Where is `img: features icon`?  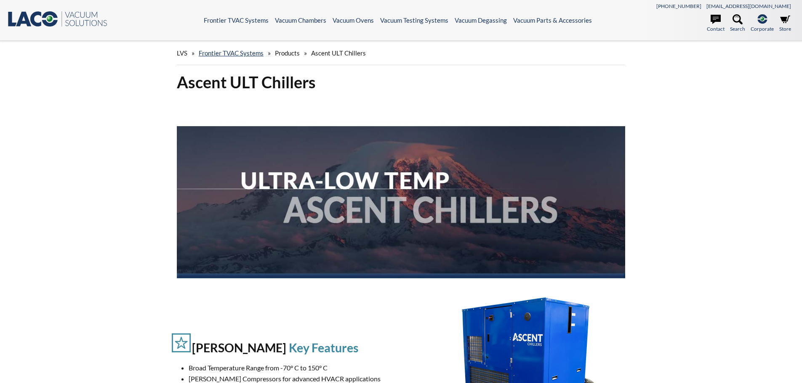
img: features icon is located at coordinates (181, 343).